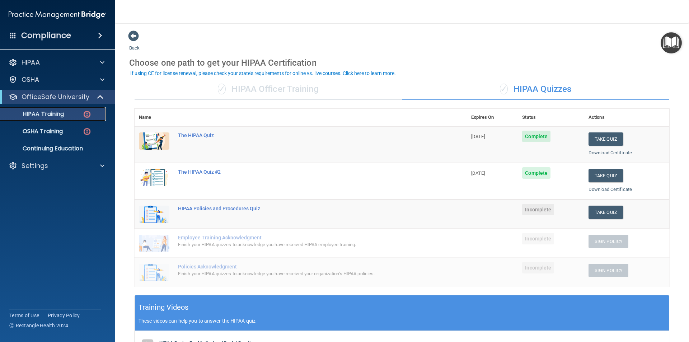  I want to click on div: Finish your HIPAA quizzes to acknowledge you have received HIPAA employee training., so click(305, 245).